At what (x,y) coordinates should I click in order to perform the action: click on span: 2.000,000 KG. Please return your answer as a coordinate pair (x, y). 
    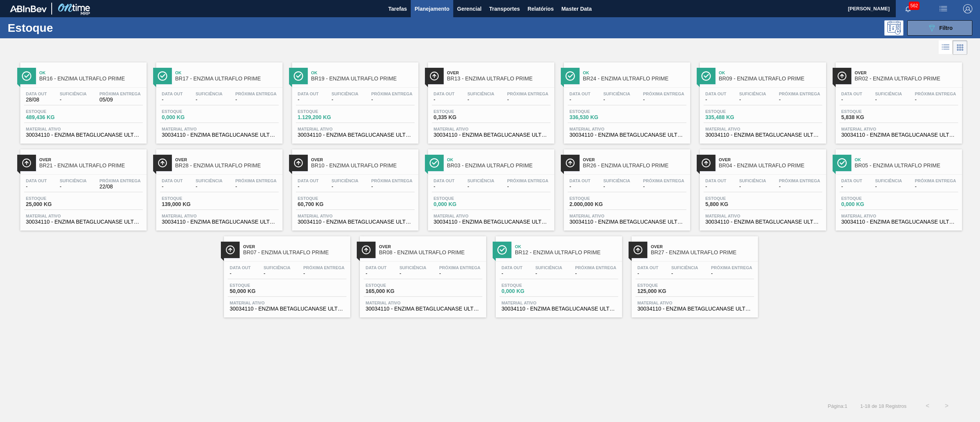
    Looking at the image, I should click on (597, 204).